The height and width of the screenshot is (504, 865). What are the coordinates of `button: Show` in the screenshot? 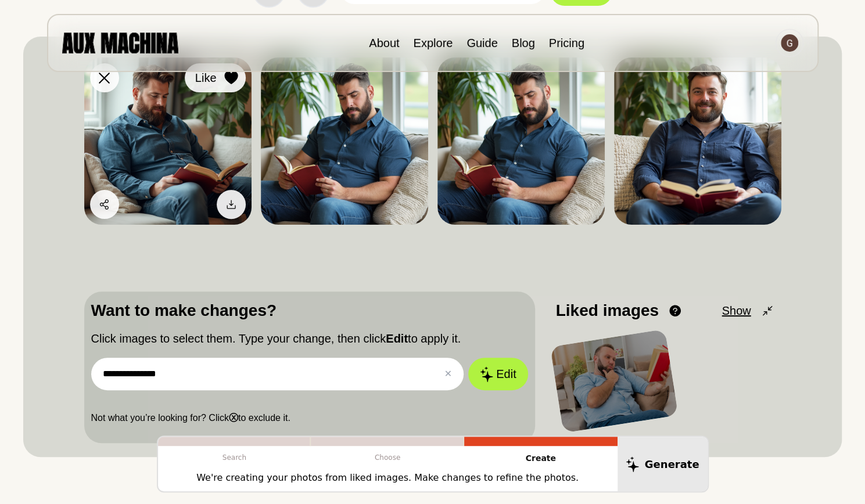 It's located at (747, 311).